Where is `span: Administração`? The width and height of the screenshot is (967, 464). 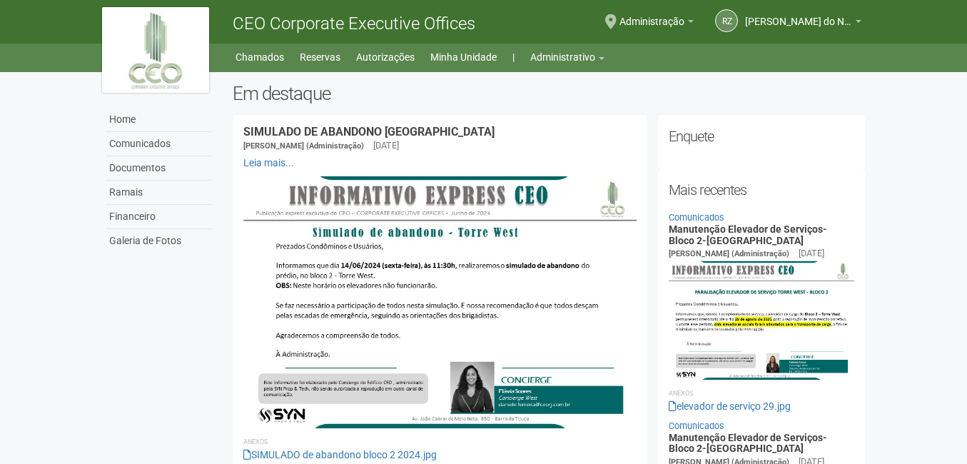
span: Administração is located at coordinates (651, 14).